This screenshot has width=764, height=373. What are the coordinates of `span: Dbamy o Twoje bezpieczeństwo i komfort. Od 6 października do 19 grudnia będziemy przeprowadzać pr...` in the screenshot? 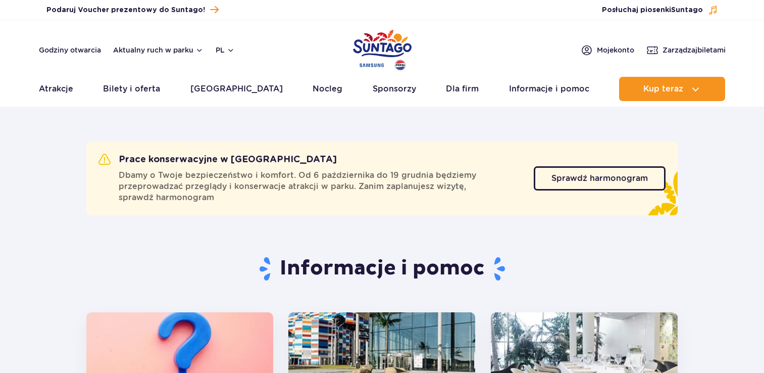 It's located at (320, 186).